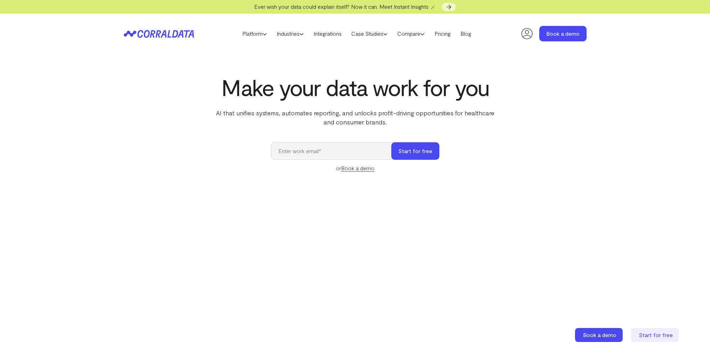 Image resolution: width=710 pixels, height=349 pixels. What do you see at coordinates (442, 34) in the screenshot?
I see `a: Pricing` at bounding box center [442, 34].